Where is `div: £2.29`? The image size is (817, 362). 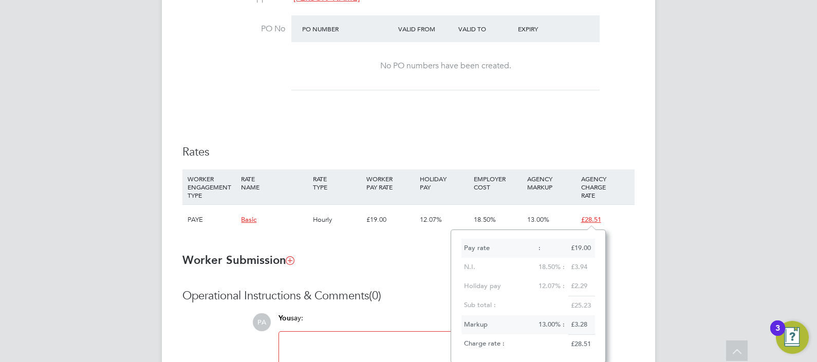
div: £2.29 is located at coordinates (581, 286).